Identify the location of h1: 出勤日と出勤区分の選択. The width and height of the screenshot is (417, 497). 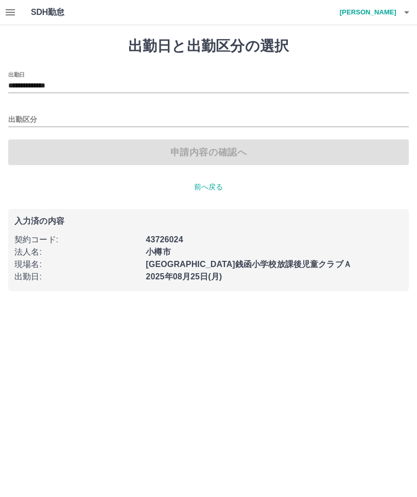
(208, 46).